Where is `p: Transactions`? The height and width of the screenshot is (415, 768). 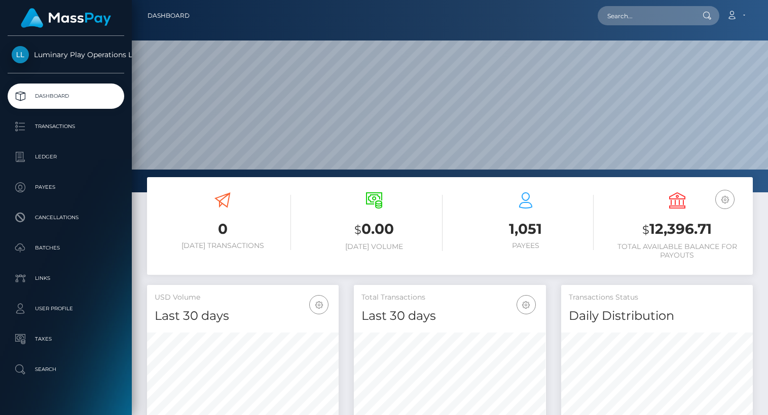 p: Transactions is located at coordinates (66, 127).